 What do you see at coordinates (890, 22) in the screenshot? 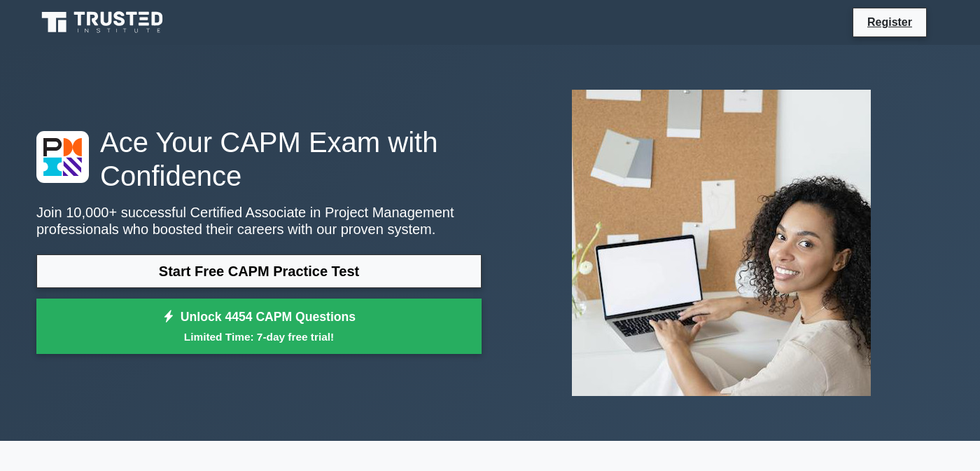
I see `a: Register` at bounding box center [890, 22].